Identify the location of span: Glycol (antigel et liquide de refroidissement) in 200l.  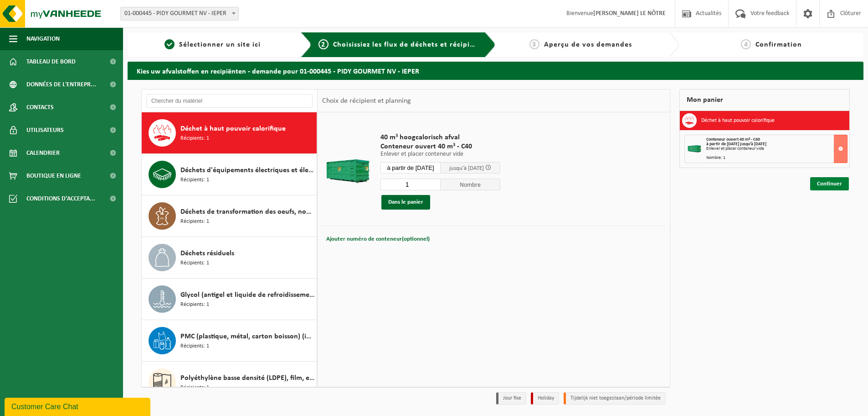
(247, 295).